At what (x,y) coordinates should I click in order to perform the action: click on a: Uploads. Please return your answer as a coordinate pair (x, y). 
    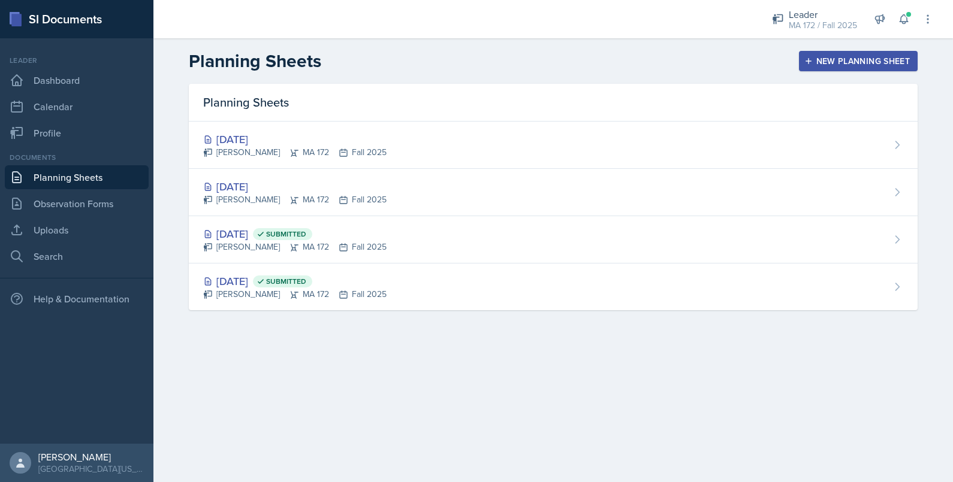
    Looking at the image, I should click on (77, 230).